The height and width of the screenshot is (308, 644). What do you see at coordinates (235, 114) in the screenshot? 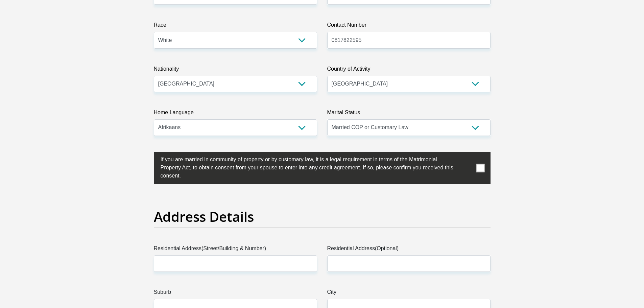
I see `label: Home Language` at bounding box center [235, 114].